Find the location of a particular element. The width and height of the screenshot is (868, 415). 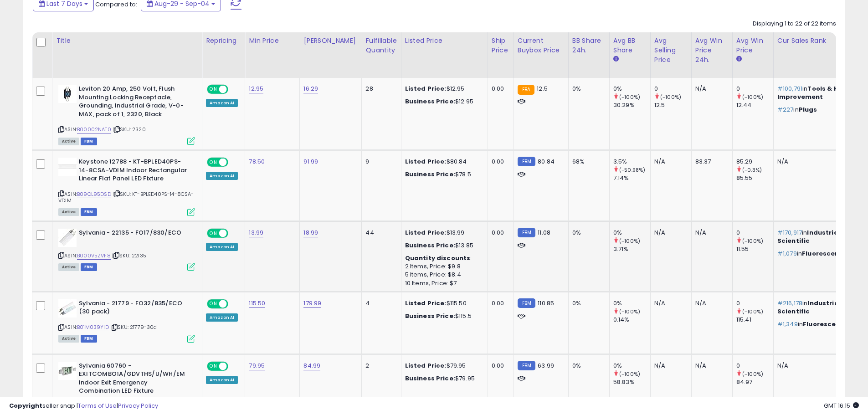

div: Listed Price is located at coordinates (445, 40).